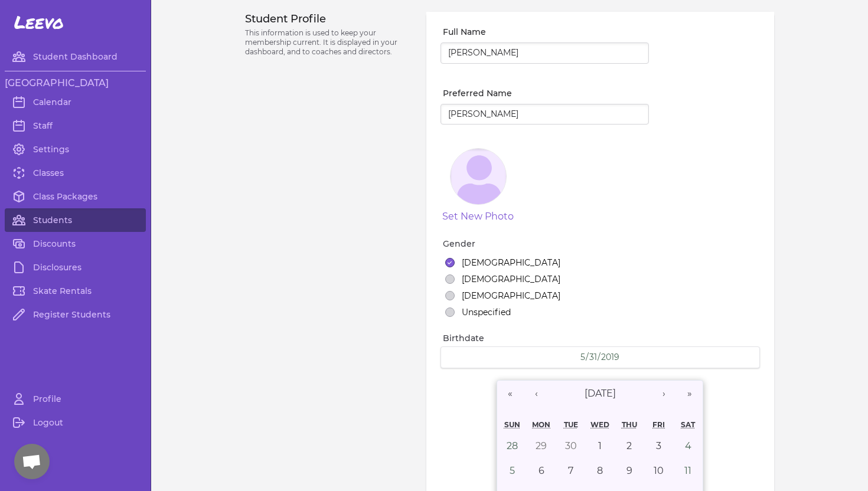  What do you see at coordinates (545, 115) in the screenshot?
I see `input: Richard` at bounding box center [545, 115].